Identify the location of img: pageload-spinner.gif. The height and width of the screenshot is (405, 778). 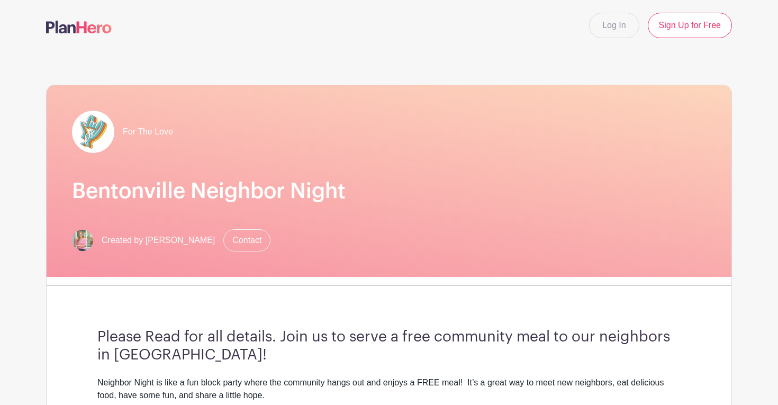
(93, 132).